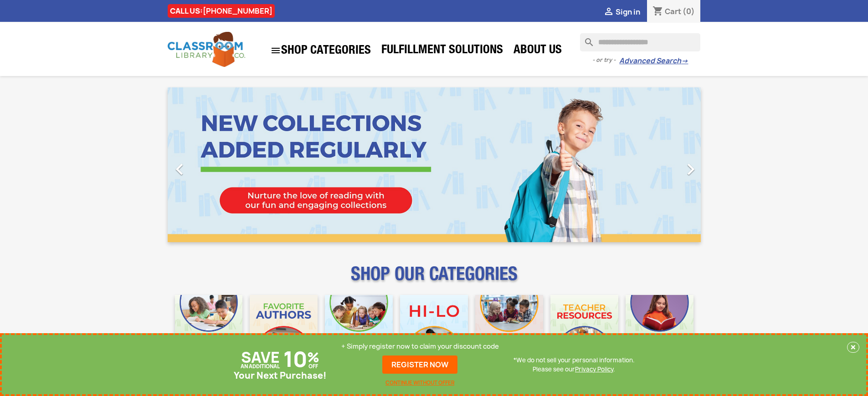 Image resolution: width=868 pixels, height=396 pixels. Describe the element at coordinates (434, 280) in the screenshot. I see `p: SHOP OUR CATEGORIES` at that location.